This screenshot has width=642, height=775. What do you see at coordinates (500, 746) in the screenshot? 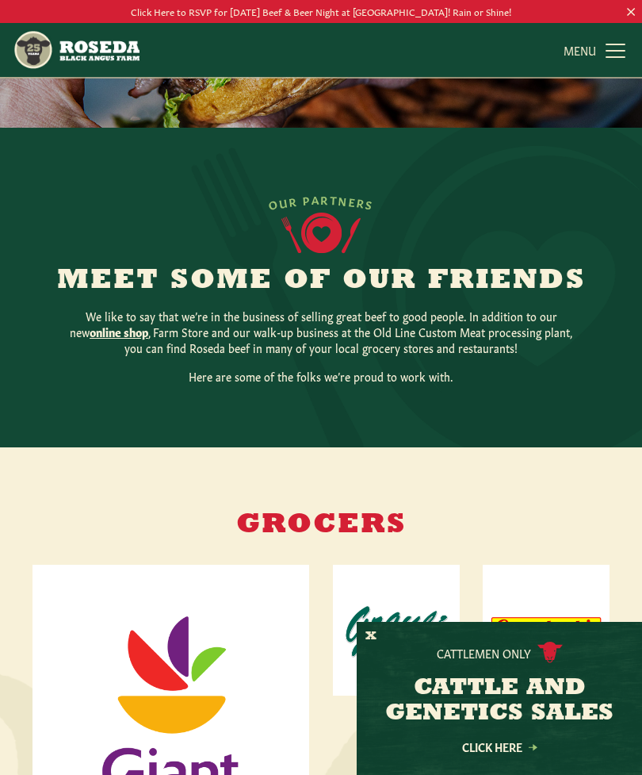
I see `a: Click Here` at bounding box center [500, 746].